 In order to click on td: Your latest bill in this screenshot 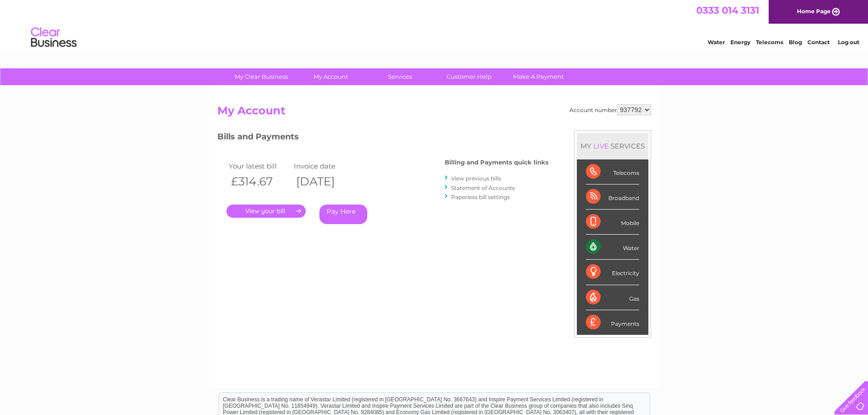, I will do `click(259, 166)`.